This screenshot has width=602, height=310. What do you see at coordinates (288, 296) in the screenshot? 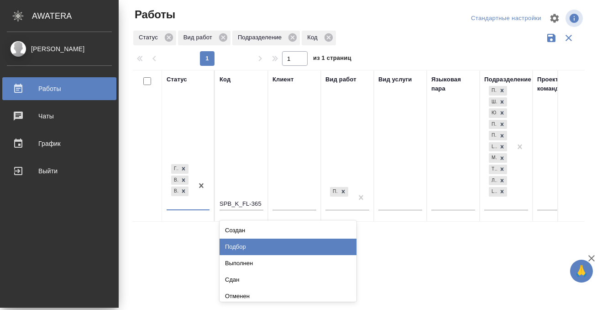
I see `div: Отменен` at bounding box center [288, 296].